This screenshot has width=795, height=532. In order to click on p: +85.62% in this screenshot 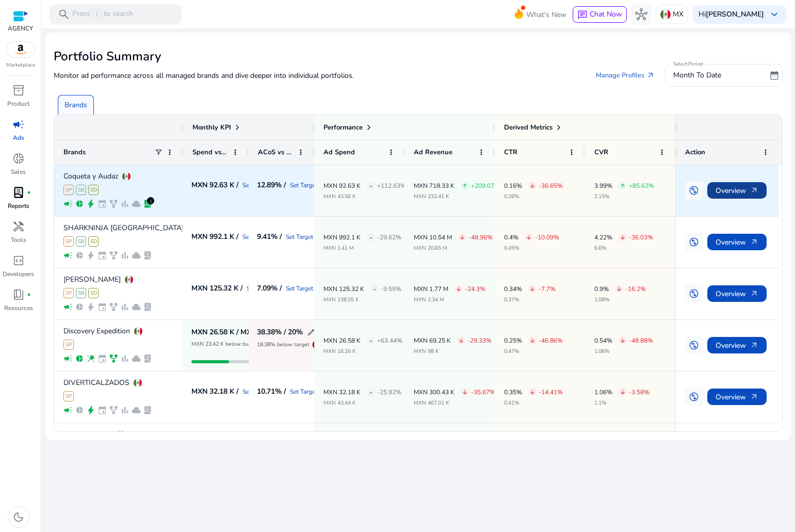, I will do `click(641, 186)`.